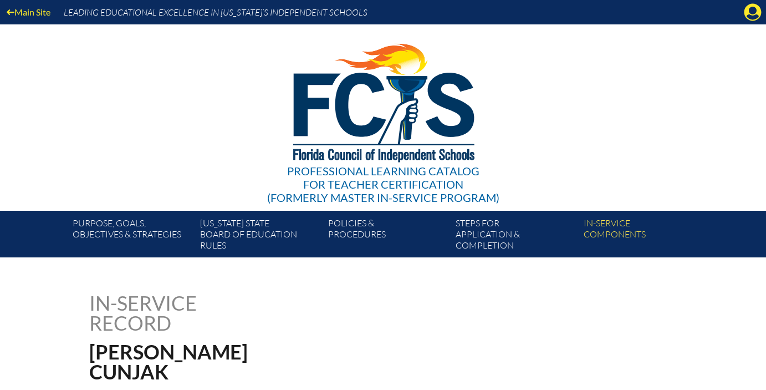 The width and height of the screenshot is (766, 390). Describe the element at coordinates (383, 184) in the screenshot. I see `span: for Teacher Certification` at that location.